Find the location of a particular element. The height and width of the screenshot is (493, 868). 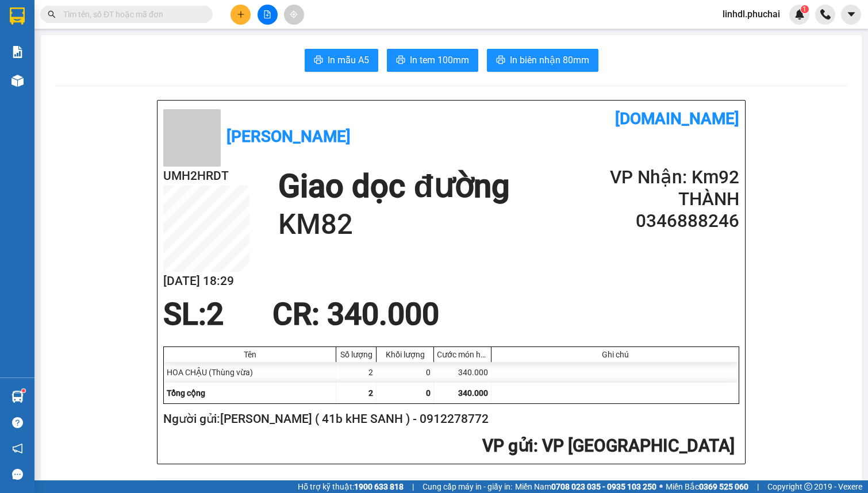

span: notification is located at coordinates (17, 448).